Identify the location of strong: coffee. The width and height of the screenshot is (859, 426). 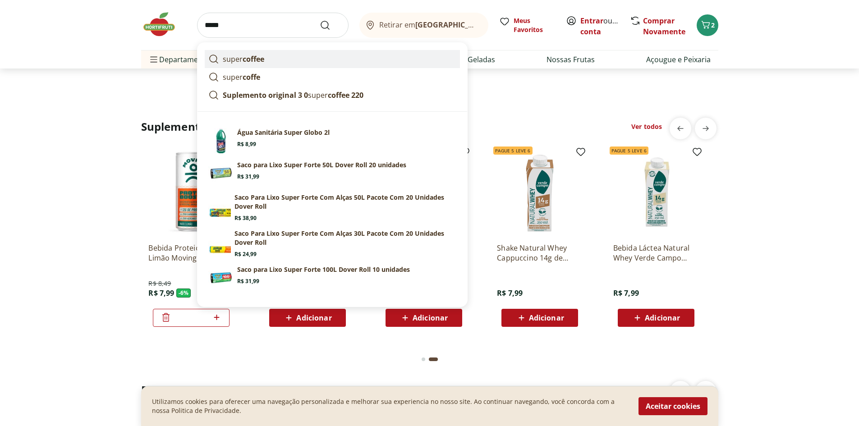
(253, 59).